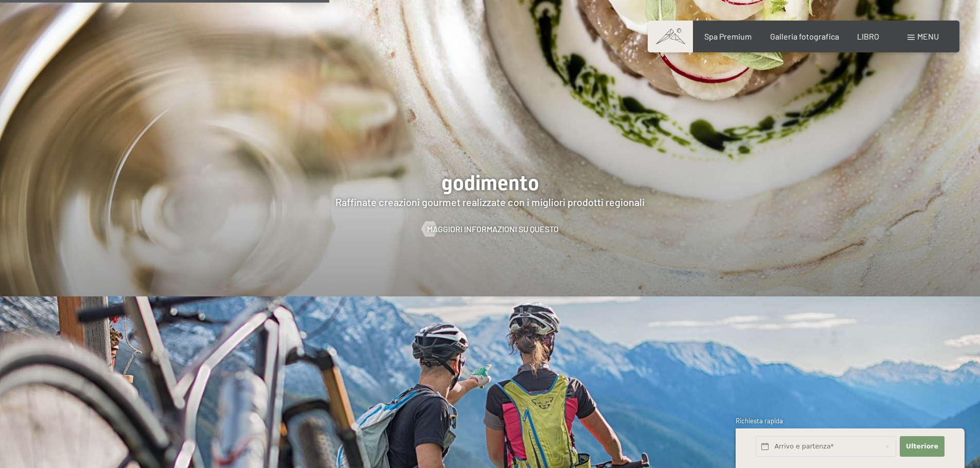 The image size is (980, 468). Describe the element at coordinates (728, 36) in the screenshot. I see `a: Spa Premium` at that location.